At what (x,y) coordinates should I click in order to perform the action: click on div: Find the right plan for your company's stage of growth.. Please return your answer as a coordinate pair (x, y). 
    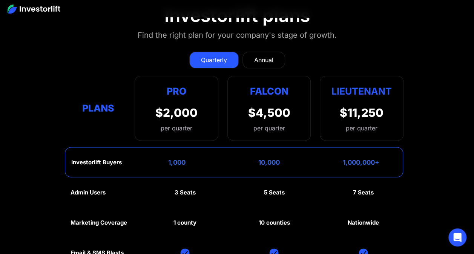
    Looking at the image, I should click on (237, 35).